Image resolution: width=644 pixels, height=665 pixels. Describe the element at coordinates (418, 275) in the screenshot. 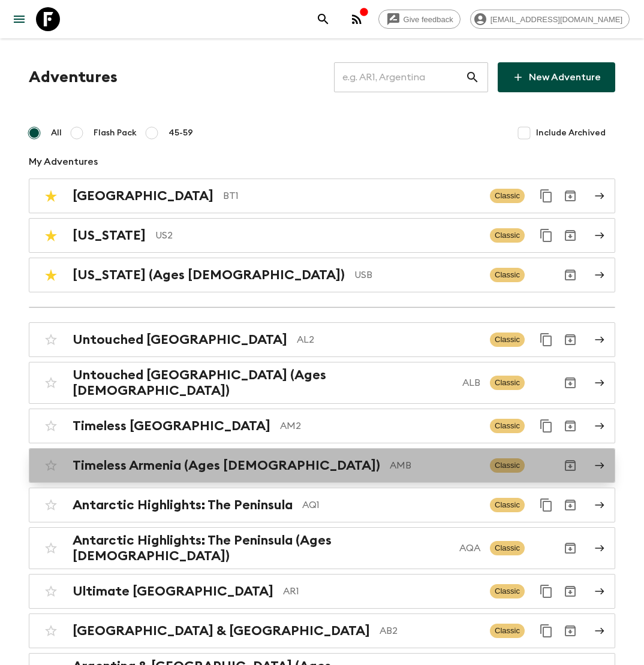

I see `p: USB` at that location.